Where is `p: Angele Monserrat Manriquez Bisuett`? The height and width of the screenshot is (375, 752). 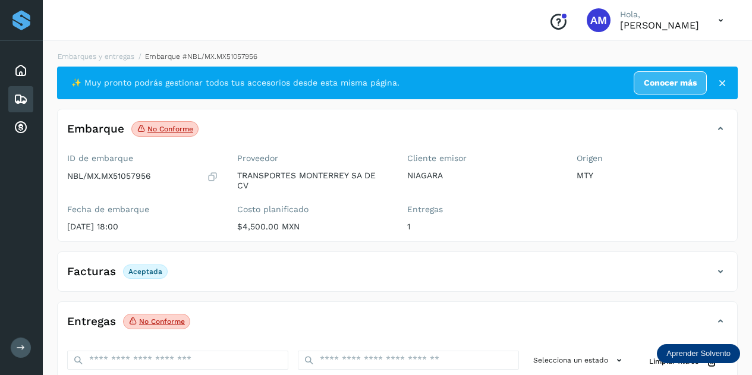 p: Angele Monserrat Manriquez Bisuett is located at coordinates (659, 25).